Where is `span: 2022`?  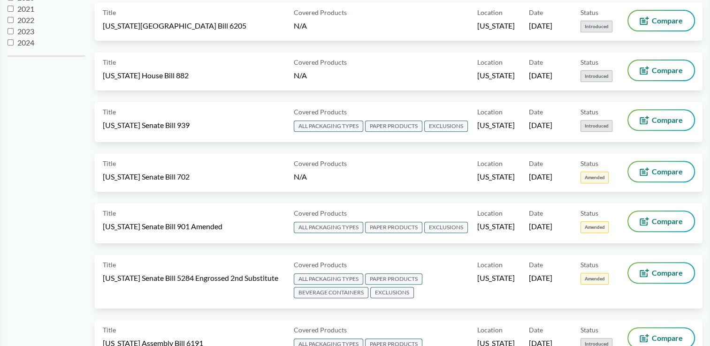 span: 2022 is located at coordinates (26, 20).